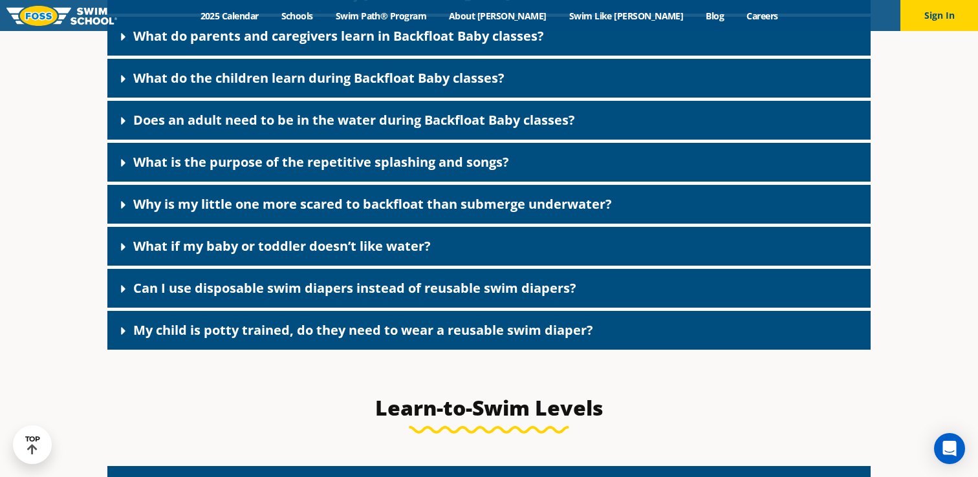  Describe the element at coordinates (32, 445) in the screenshot. I see `div: TOP` at that location.